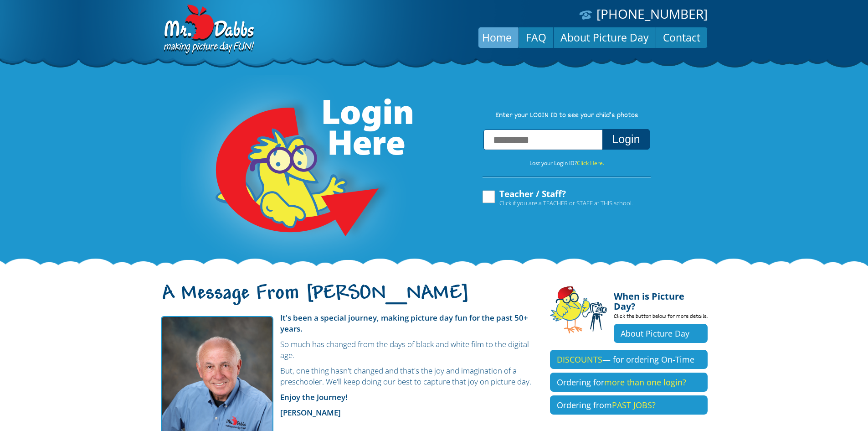  I want to click on label: Teacher / Staff?, so click(557, 198).